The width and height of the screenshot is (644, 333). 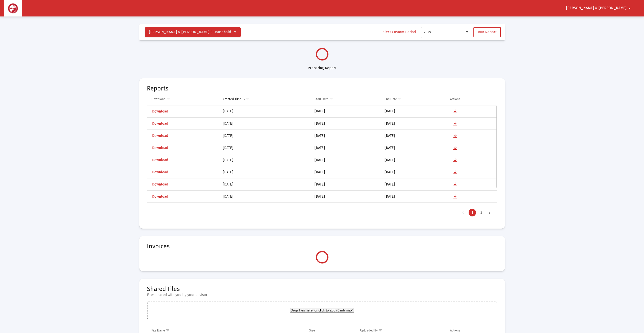 What do you see at coordinates (322, 157) in the screenshot?
I see `div: Data grid` at bounding box center [322, 157].